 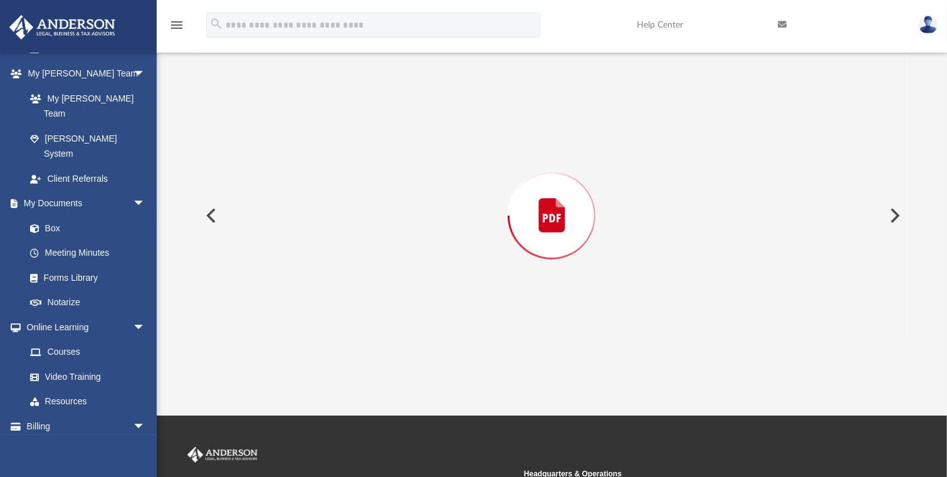 What do you see at coordinates (85, 278) in the screenshot?
I see `a: Forms Library` at bounding box center [85, 278].